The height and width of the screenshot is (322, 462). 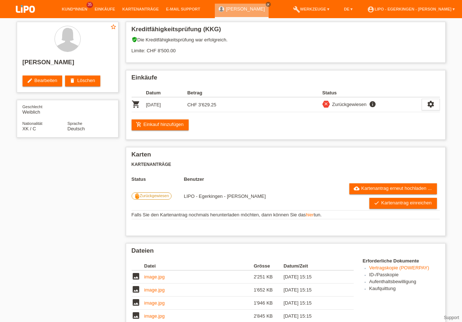 What do you see at coordinates (113, 27) in the screenshot?
I see `i: star_border` at bounding box center [113, 27].